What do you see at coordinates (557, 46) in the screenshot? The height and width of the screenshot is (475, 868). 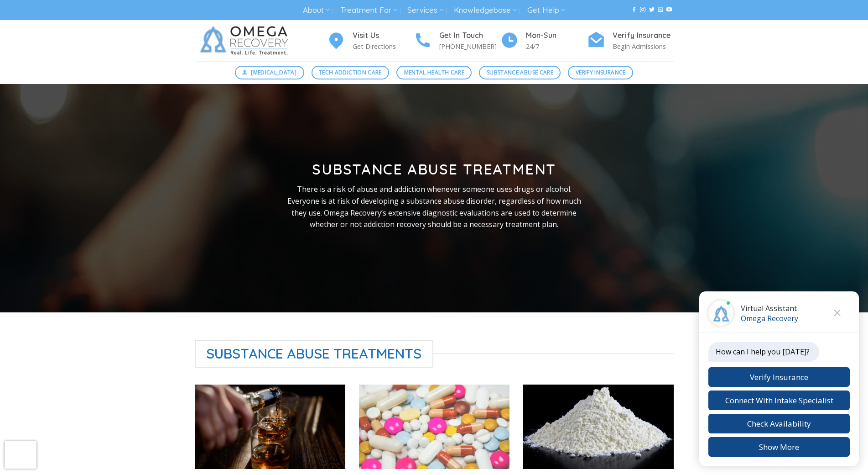 I see `p: 24/7` at bounding box center [557, 46].